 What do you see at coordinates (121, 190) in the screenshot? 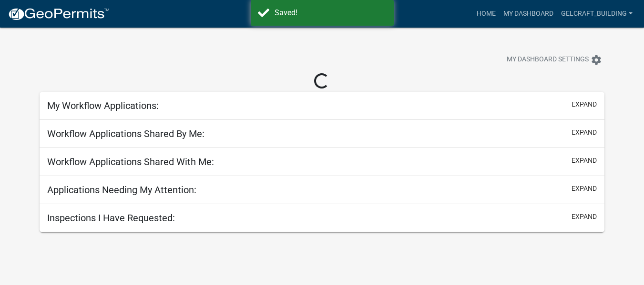
I see `h5: Applications Needing My Attention:` at bounding box center [121, 190].